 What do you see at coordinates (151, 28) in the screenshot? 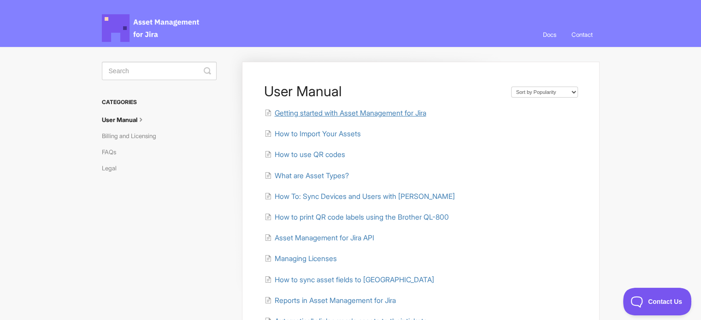
I see `span: Asset Management for Jira Docs` at bounding box center [151, 28].